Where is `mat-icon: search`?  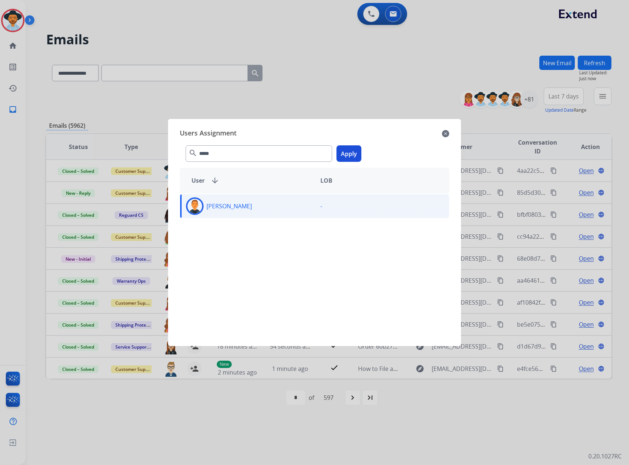
mat-icon: search is located at coordinates (193, 153).